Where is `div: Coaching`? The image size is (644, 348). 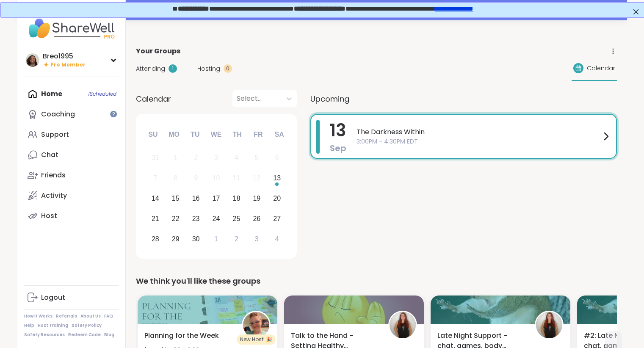 div: Coaching is located at coordinates (58, 114).